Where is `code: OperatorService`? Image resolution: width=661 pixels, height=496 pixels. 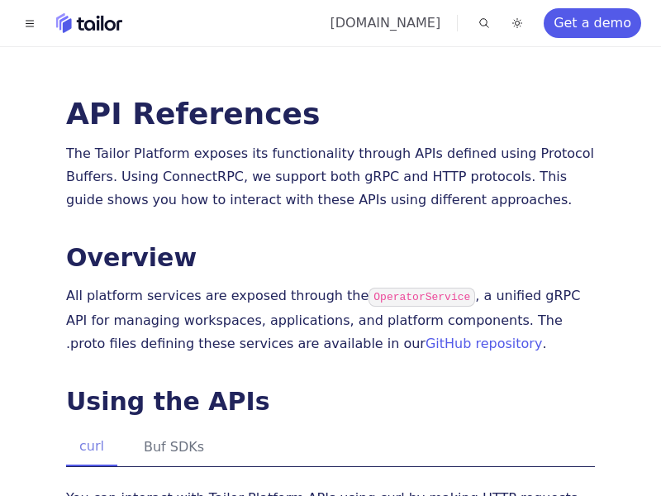
code: OperatorService is located at coordinates (421, 297).